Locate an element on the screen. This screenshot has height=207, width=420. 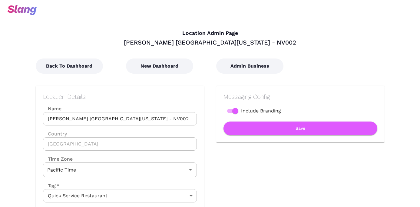
a: New Dashboard is located at coordinates (159, 66).